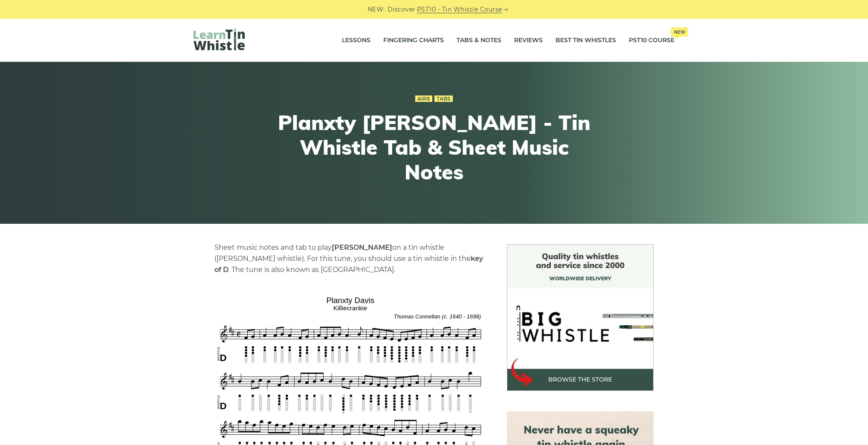 The image size is (868, 445). I want to click on a: Tabs, so click(443, 99).